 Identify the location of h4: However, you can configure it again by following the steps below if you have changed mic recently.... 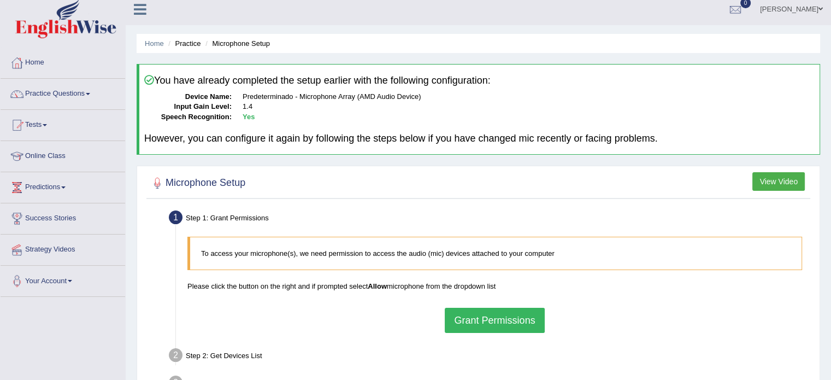
(479, 139).